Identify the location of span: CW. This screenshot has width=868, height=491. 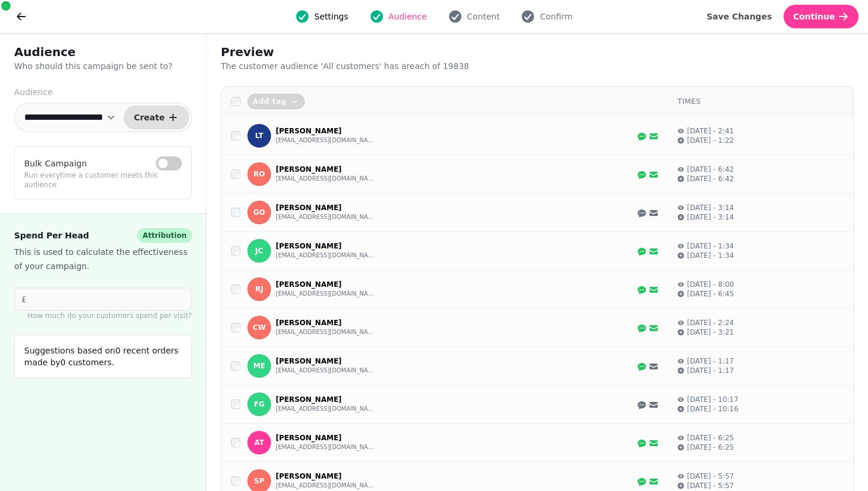
(260, 328).